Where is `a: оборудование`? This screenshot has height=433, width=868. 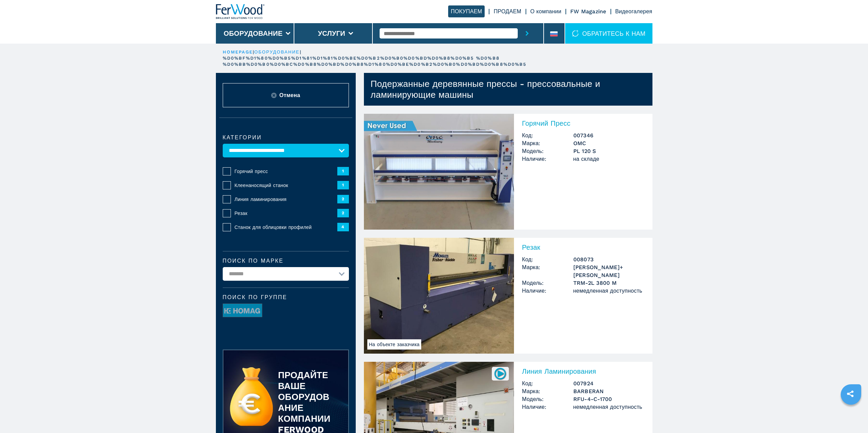
a: оборудование is located at coordinates (277, 52).